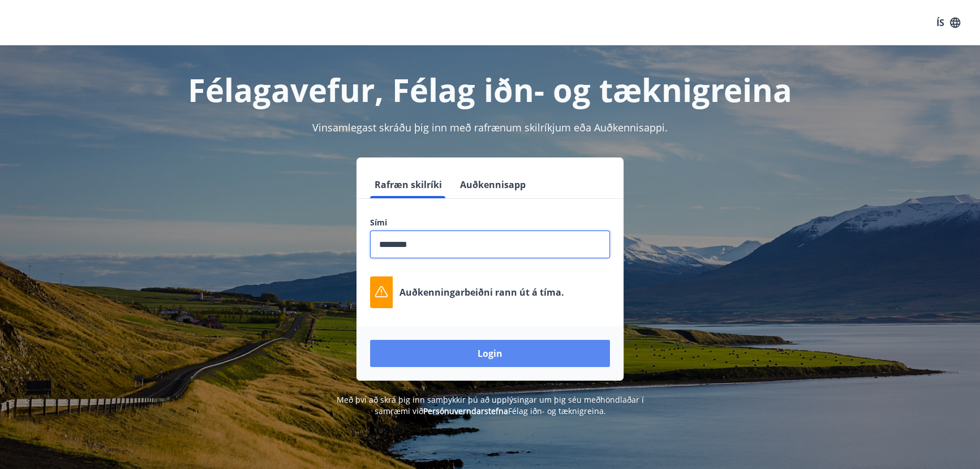  Describe the element at coordinates (490, 354) in the screenshot. I see `button: Login` at that location.